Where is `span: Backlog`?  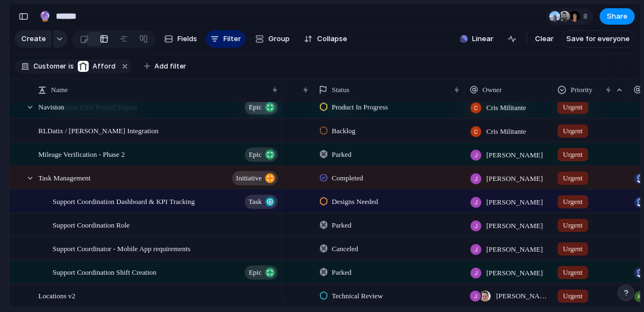 span: Backlog is located at coordinates (343, 131).